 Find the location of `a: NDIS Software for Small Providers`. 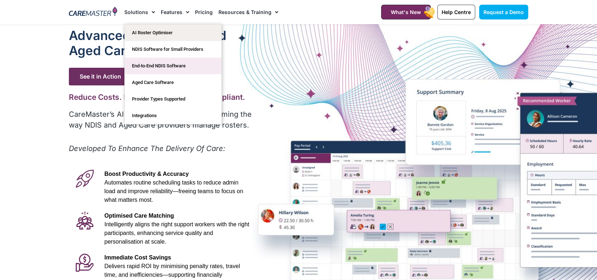

a: NDIS Software for Small Providers is located at coordinates (173, 49).